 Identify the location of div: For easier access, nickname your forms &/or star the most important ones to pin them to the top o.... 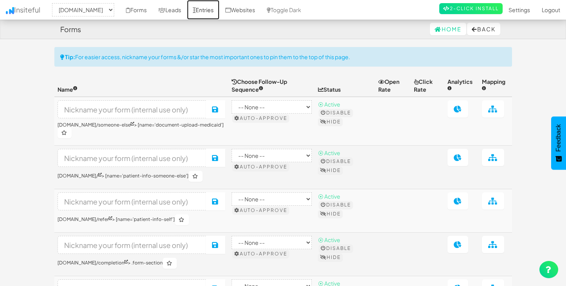
(283, 57).